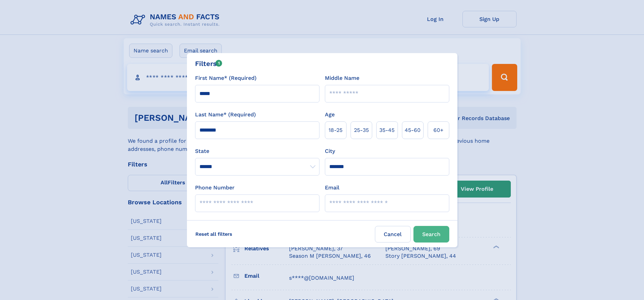 Image resolution: width=644 pixels, height=300 pixels. I want to click on span: 45‑60, so click(412, 130).